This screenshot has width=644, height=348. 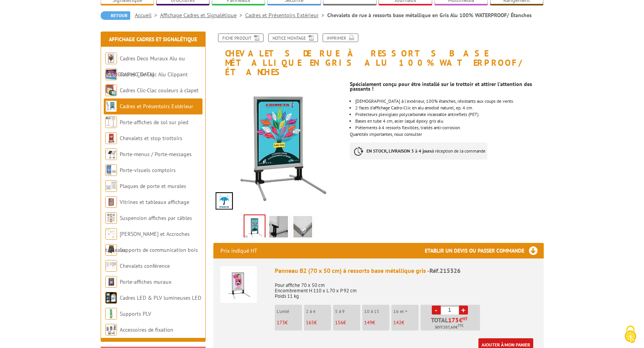 What do you see at coordinates (341, 38) in the screenshot?
I see `a: Imprimer` at bounding box center [341, 38].